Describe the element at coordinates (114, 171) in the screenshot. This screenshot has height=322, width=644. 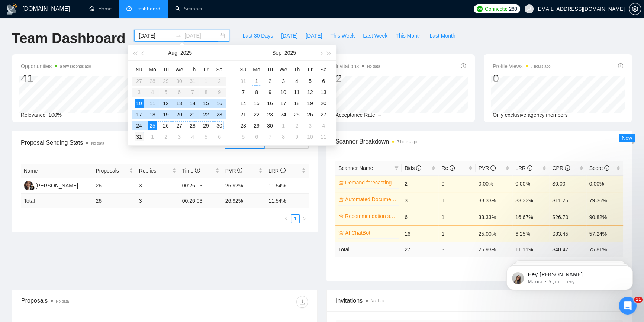
I see `th: Proposals` at that location.